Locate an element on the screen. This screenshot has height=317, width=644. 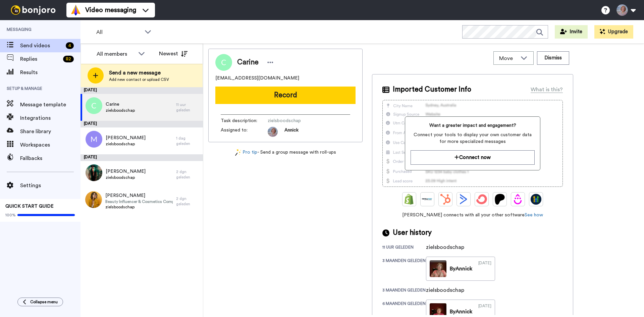
span: Fallbacks is located at coordinates (51, 158).